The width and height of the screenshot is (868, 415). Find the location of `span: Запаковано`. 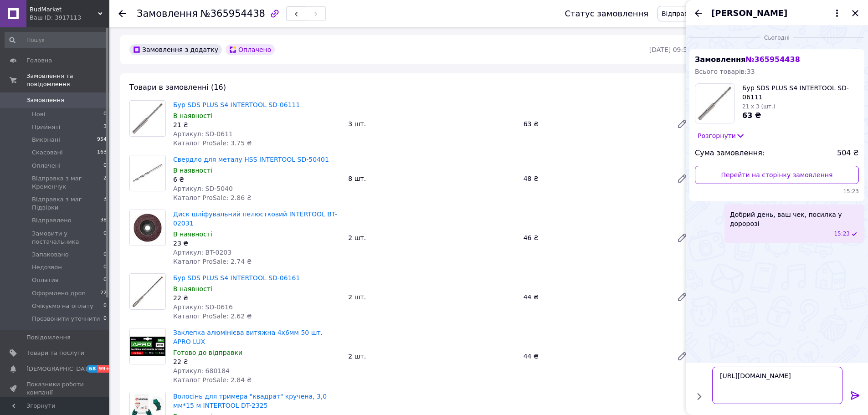

span: Запаковано is located at coordinates (50, 255).